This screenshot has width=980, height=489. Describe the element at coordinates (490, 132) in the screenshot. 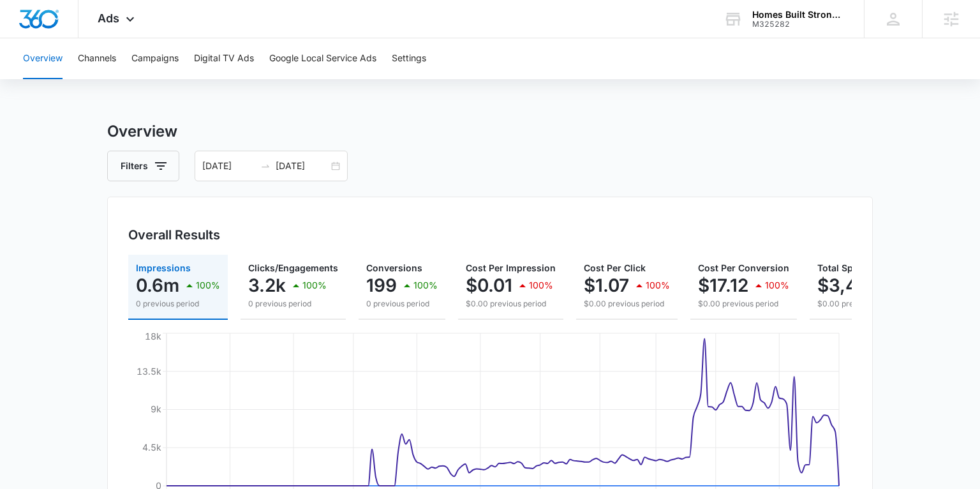

I see `h3: Overview` at that location.